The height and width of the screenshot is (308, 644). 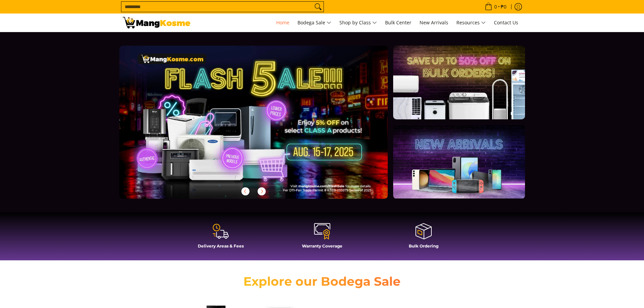 What do you see at coordinates (359, 23) in the screenshot?
I see `nav: Main Menu` at bounding box center [359, 23].